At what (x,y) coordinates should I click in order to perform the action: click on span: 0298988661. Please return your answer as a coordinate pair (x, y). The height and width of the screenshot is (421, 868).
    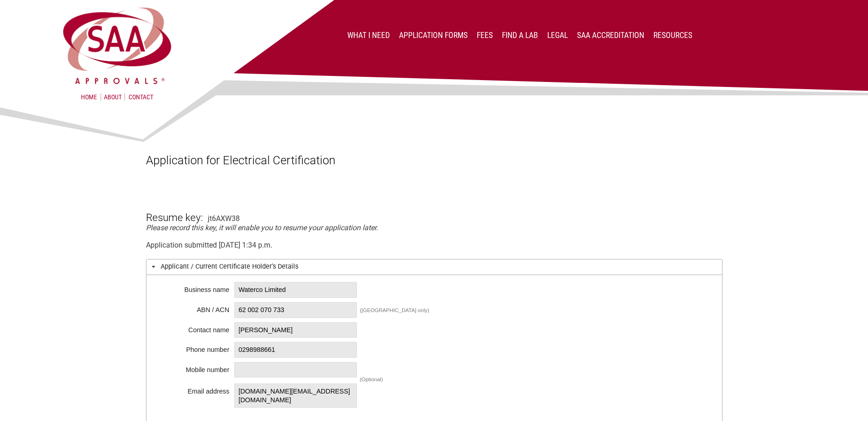
    Looking at the image, I should click on (296, 350).